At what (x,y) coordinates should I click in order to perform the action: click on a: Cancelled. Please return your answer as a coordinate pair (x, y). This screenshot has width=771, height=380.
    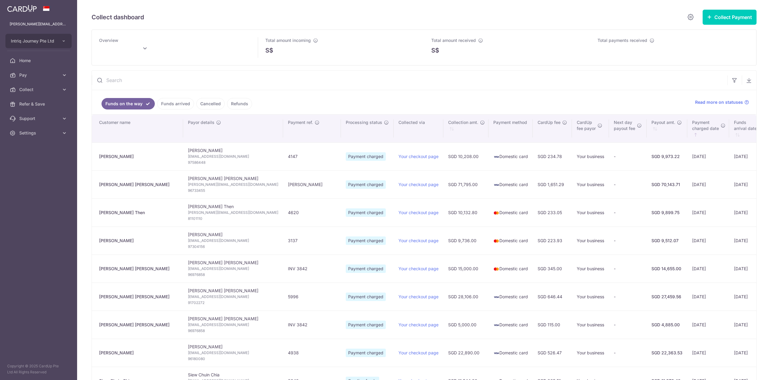
    Looking at the image, I should click on (211, 104).